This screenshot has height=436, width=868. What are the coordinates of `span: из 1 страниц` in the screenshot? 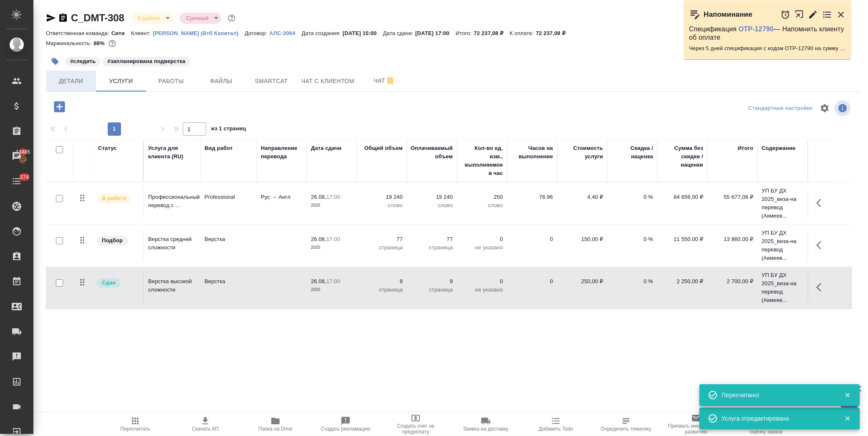 It's located at (229, 129).